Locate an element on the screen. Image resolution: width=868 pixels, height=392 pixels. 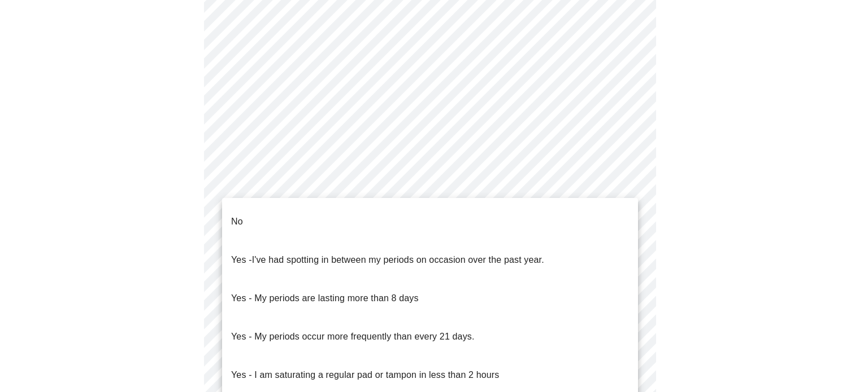
span: I've had spotting in between my periods on occasion over the past year. is located at coordinates (398, 260).